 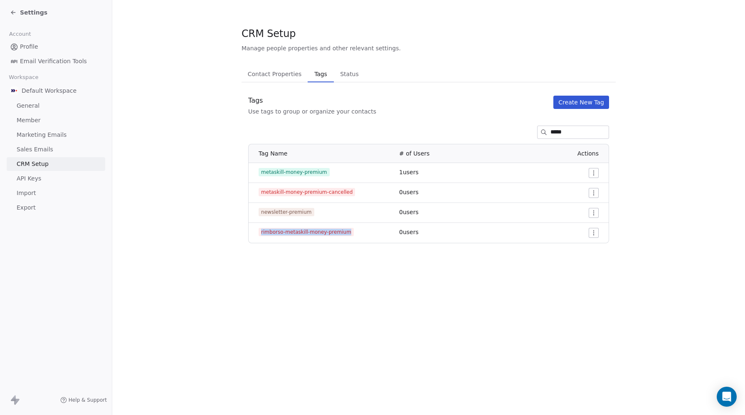 What do you see at coordinates (24, 77) in the screenshot?
I see `span: Workspace` at bounding box center [24, 77].